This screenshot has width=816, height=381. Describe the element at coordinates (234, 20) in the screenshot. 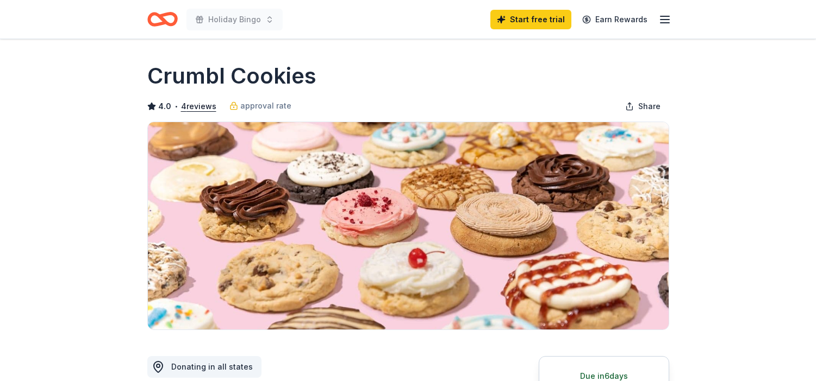

I see `button: Holiday Bingo` at that location.